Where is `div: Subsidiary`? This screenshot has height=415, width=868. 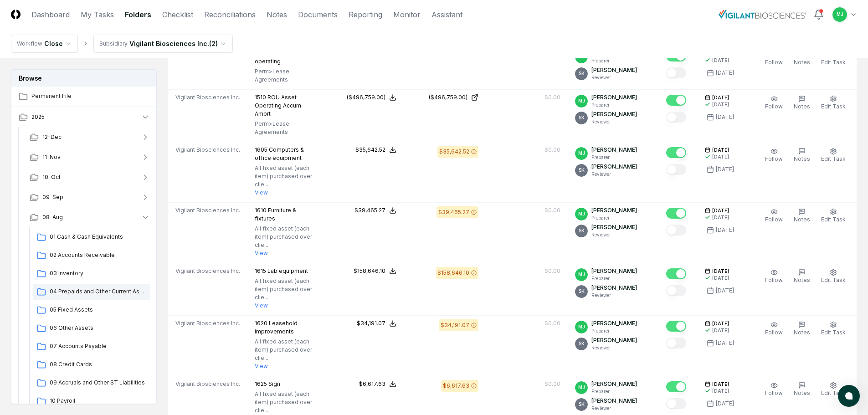 div: Subsidiary is located at coordinates (113, 44).